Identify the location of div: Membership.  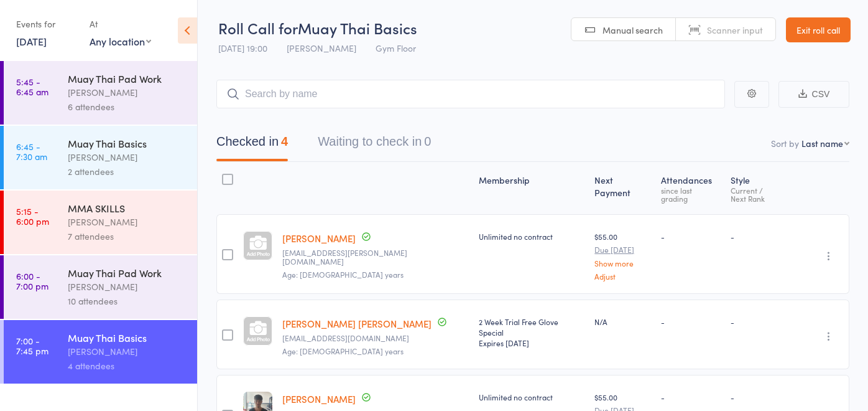
(532, 188).